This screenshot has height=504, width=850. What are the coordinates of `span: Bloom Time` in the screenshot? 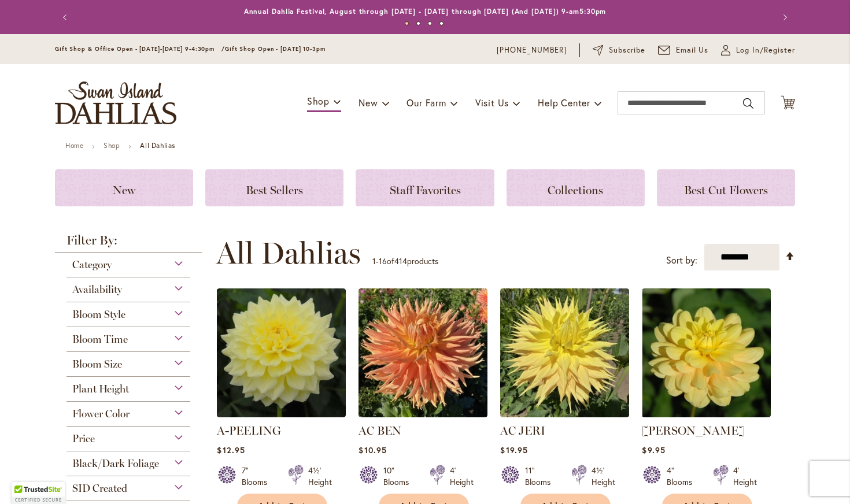 It's located at (100, 339).